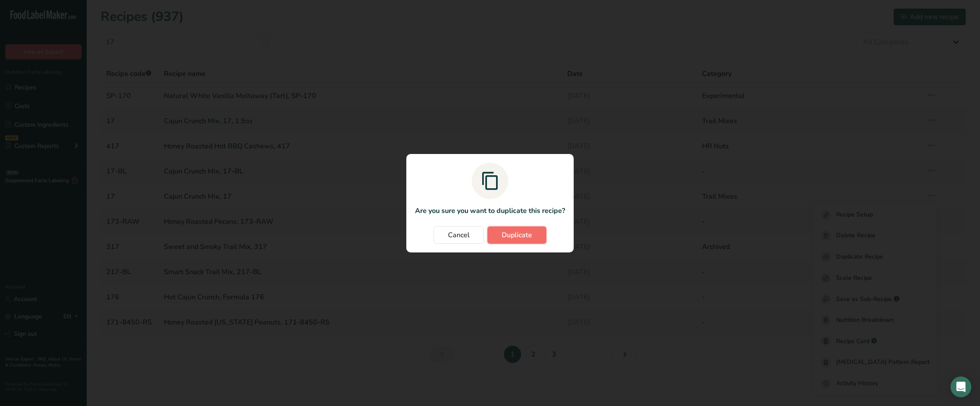 Image resolution: width=980 pixels, height=406 pixels. I want to click on button: Cancel, so click(459, 235).